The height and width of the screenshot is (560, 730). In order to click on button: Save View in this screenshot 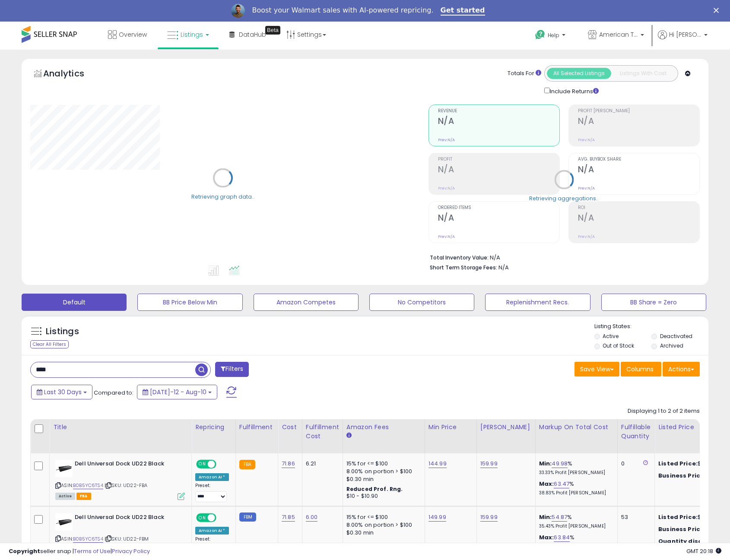, I will do `click(597, 369)`.